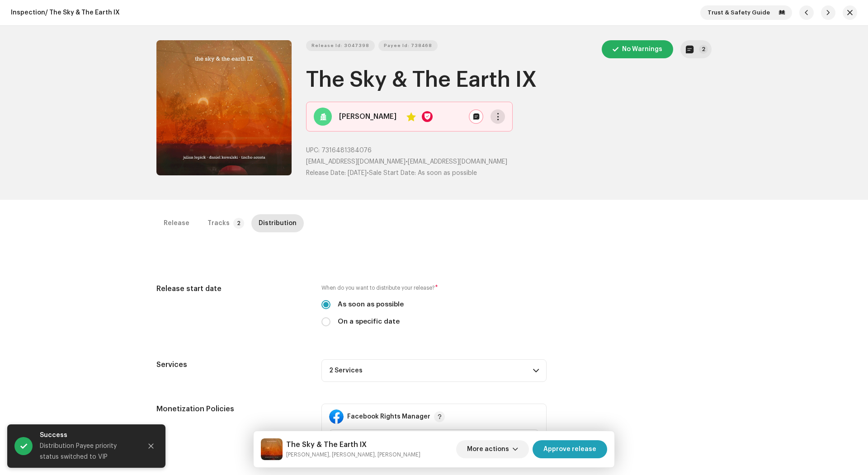 The image size is (868, 475). What do you see at coordinates (431, 441) in the screenshot?
I see `span: Claim Ad Earnings` at bounding box center [431, 441].